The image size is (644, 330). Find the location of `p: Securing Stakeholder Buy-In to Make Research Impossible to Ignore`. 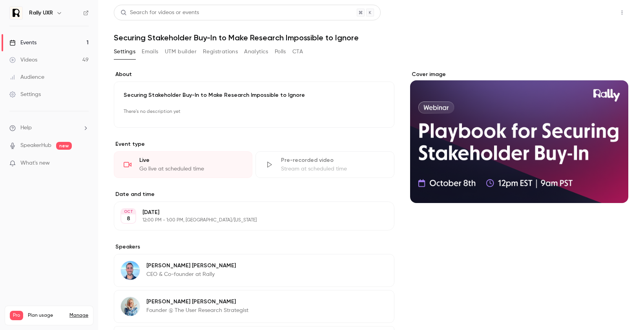

p: Securing Stakeholder Buy-In to Make Research Impossible to Ignore is located at coordinates (254, 96).